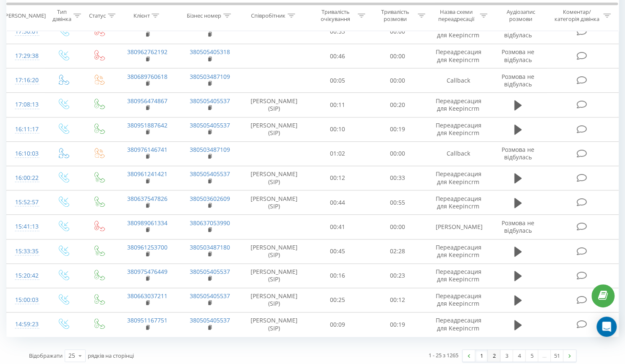 The height and width of the screenshot is (364, 625). What do you see at coordinates (338, 203) in the screenshot?
I see `td: 00:44` at bounding box center [338, 203].